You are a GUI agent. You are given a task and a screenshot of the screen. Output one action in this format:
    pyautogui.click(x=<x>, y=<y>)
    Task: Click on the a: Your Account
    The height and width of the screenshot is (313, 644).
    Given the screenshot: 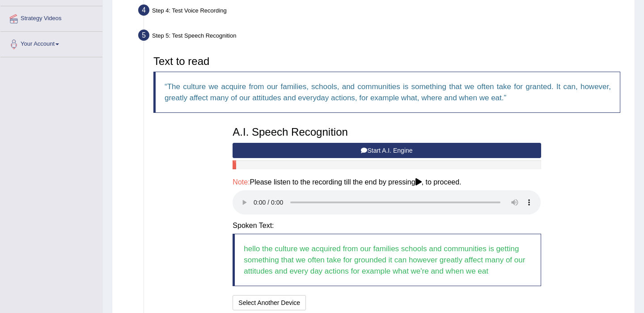 What is the action you would take?
    pyautogui.click(x=51, y=43)
    